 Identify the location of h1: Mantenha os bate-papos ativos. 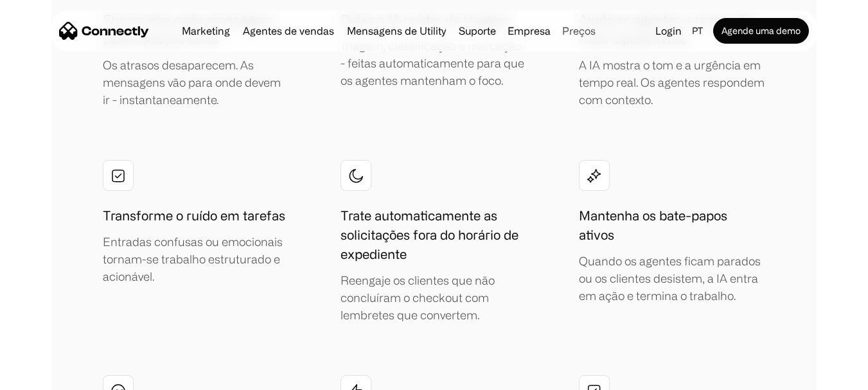
(672, 225).